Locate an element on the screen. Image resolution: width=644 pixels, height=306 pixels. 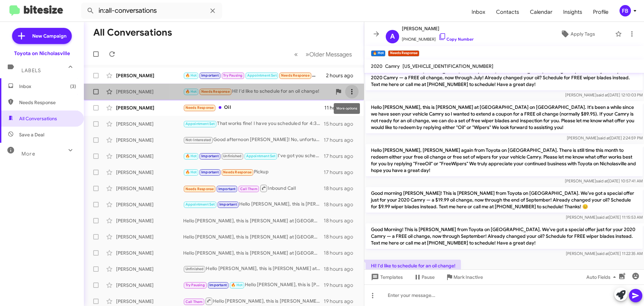
span: Apply Tags is located at coordinates (583, 34).